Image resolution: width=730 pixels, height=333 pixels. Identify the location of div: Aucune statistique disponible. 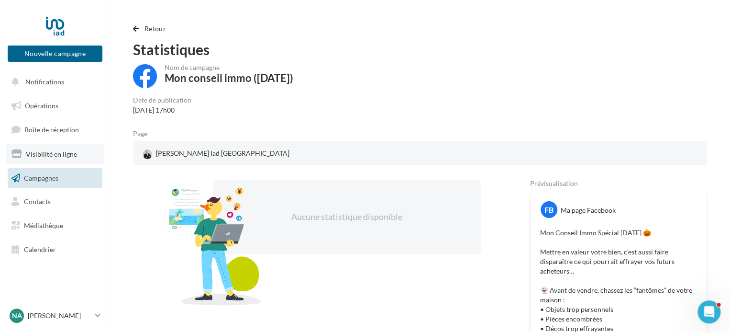
(347, 217).